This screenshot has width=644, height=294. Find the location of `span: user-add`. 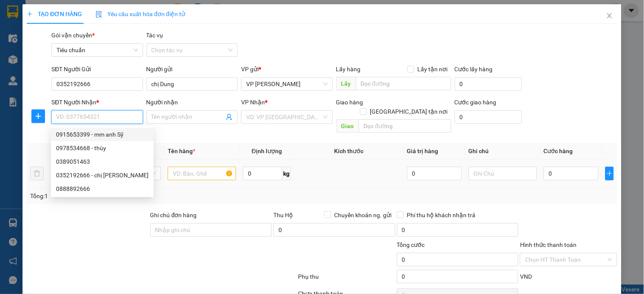

span: user-add is located at coordinates (229, 117).